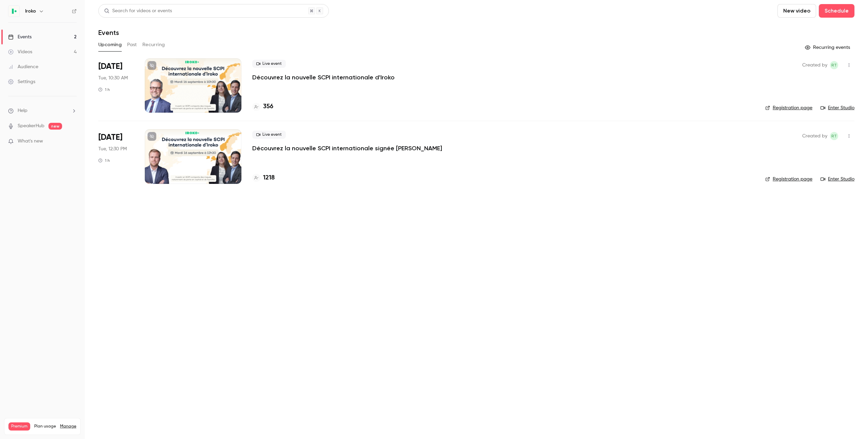 The height and width of the screenshot is (439, 868). Describe the element at coordinates (132, 45) in the screenshot. I see `button: Past` at that location.